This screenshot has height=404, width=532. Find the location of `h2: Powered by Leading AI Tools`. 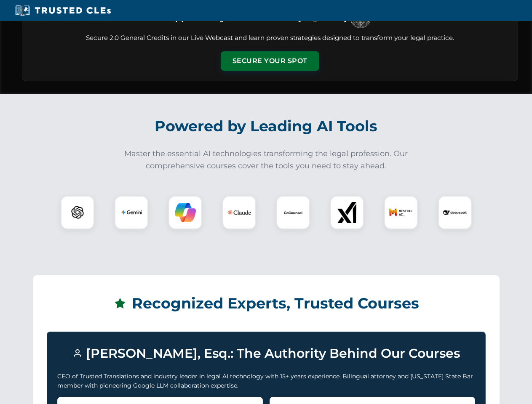

h2: Powered by Leading AI Tools is located at coordinates (266, 127).